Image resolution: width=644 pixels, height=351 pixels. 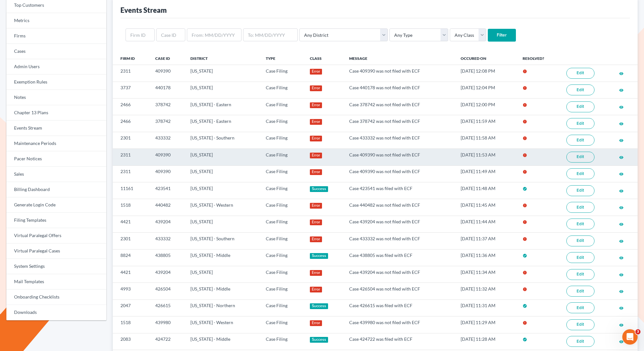 What do you see at coordinates (525, 189) in the screenshot?
I see `i: check_circle` at bounding box center [525, 189].